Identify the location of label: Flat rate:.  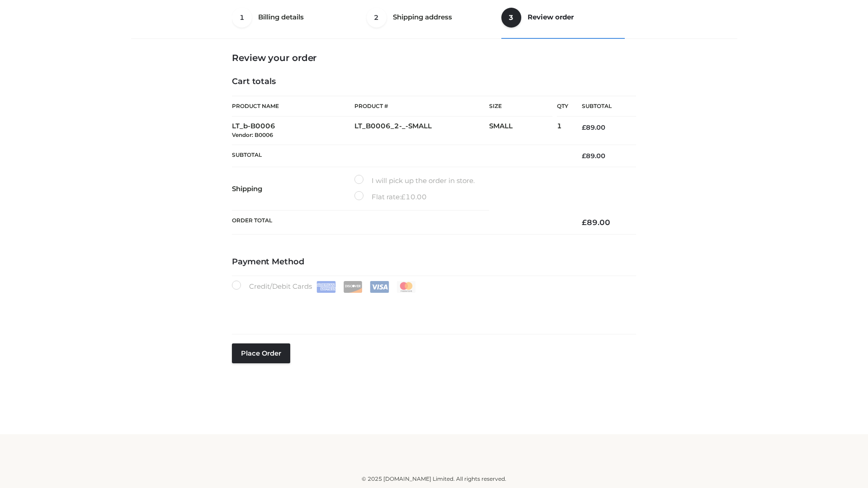
(391, 197).